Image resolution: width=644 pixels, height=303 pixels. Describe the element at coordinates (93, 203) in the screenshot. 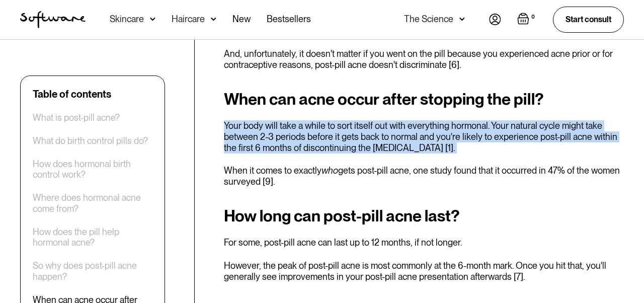

I see `a: Where does hormonal acne come from?` at that location.